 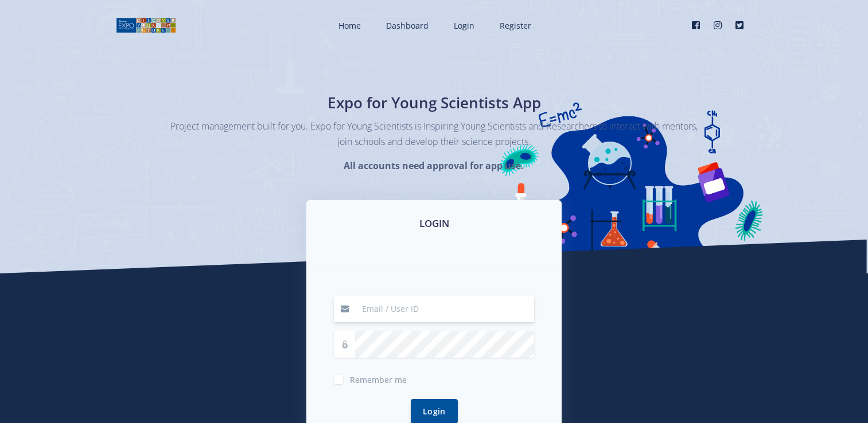 What do you see at coordinates (433, 224) in the screenshot?
I see `h3: LOGIN` at bounding box center [433, 224].